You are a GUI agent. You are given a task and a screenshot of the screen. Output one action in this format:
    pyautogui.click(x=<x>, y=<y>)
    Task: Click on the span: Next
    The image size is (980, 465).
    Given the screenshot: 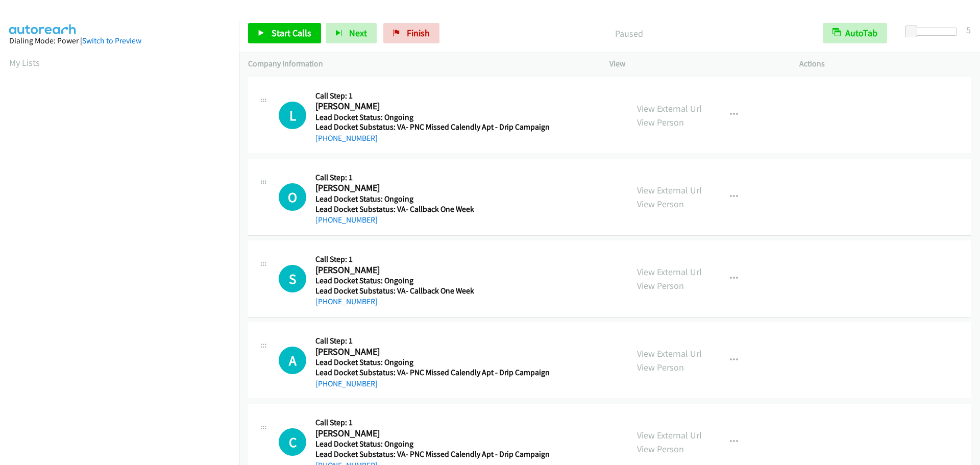 What is the action you would take?
    pyautogui.click(x=358, y=33)
    